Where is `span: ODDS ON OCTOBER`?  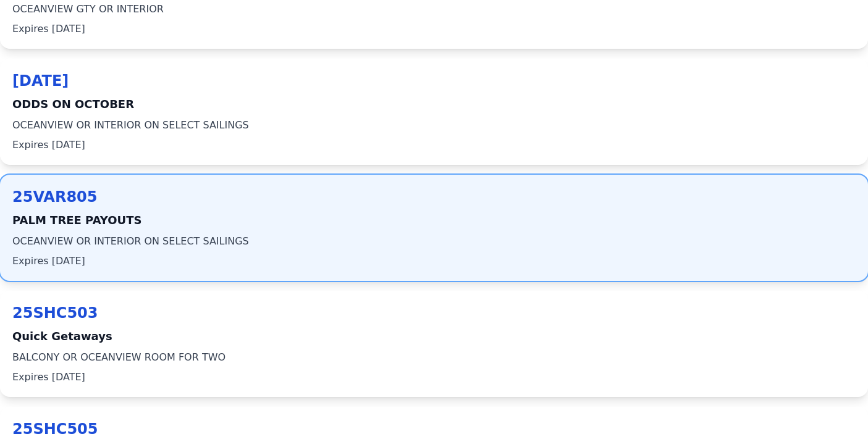 span: ODDS ON OCTOBER is located at coordinates (434, 104).